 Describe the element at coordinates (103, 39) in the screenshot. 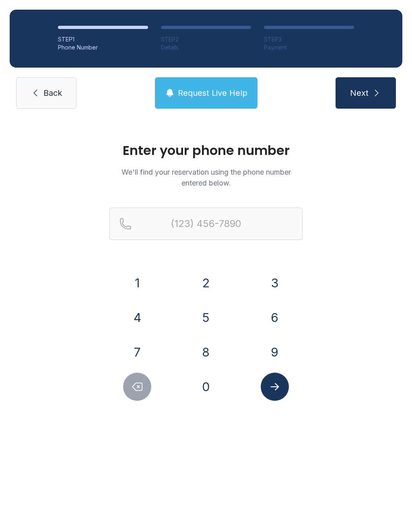

I see `div: STEP 1` at that location.